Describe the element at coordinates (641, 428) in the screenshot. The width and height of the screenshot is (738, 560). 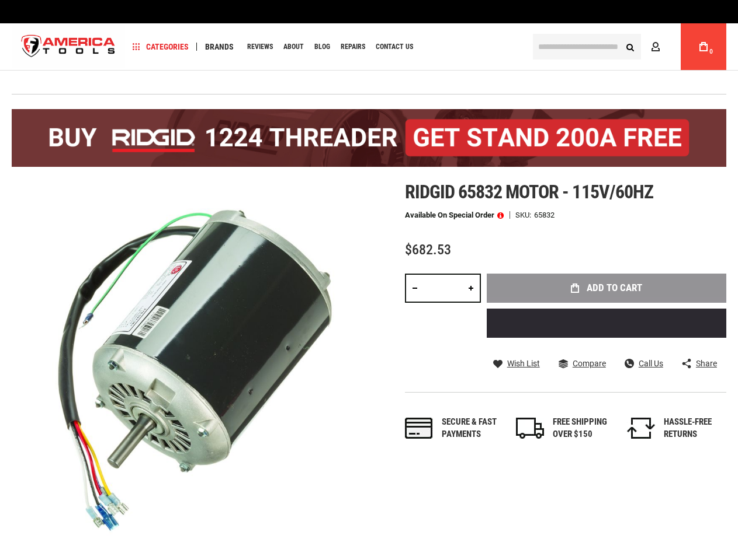
I see `img: returns` at that location.